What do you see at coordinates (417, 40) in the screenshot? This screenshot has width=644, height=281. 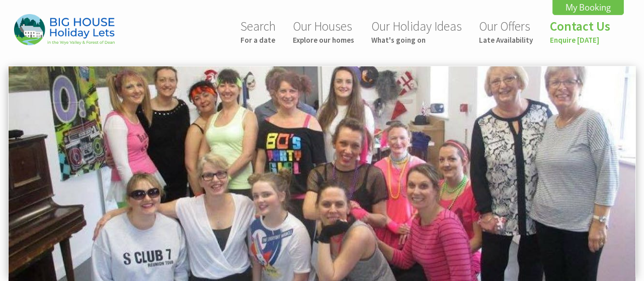 I see `small: What's going on` at bounding box center [417, 40].